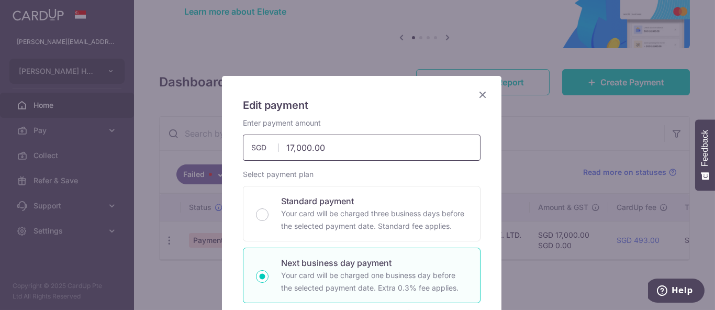 The width and height of the screenshot is (715, 310). Describe the element at coordinates (705, 155) in the screenshot. I see `button: Feedback - Show survey` at that location.